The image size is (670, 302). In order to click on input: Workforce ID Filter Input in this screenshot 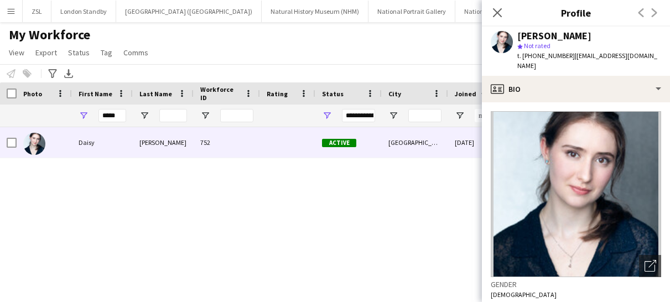, I will do `click(237, 116)`.